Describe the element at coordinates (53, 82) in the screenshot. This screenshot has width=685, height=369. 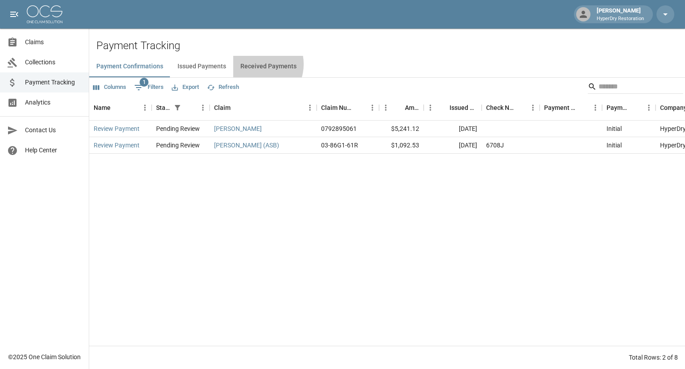
I see `span: Payment Tracking` at that location.